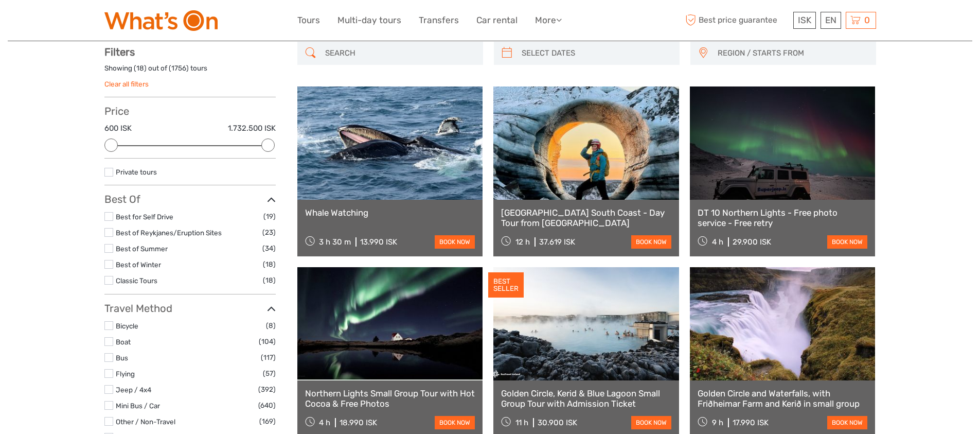  Describe the element at coordinates (118, 128) in the screenshot. I see `label: 600 ISK` at that location.